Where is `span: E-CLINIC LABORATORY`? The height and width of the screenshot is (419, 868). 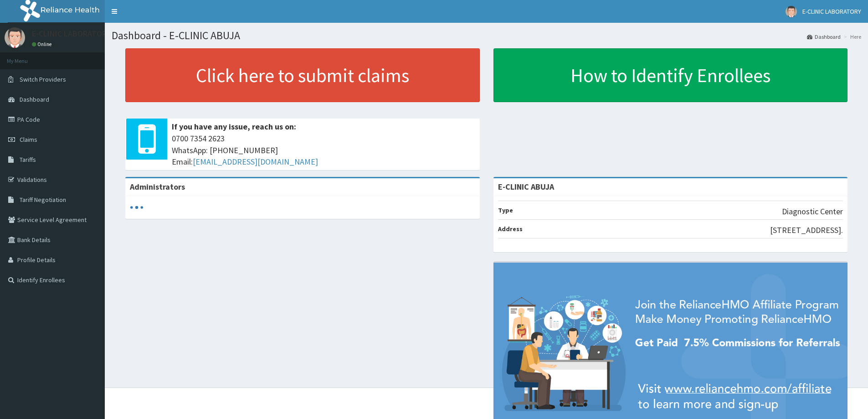 span: E-CLINIC LABORATORY is located at coordinates (831, 11).